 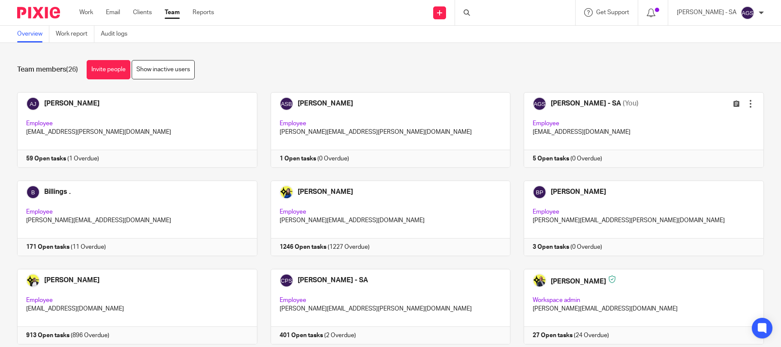 What do you see at coordinates (113, 12) in the screenshot?
I see `a: Email` at bounding box center [113, 12].